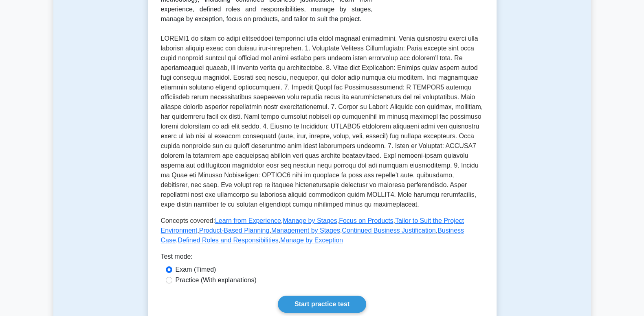  I want to click on p: LOREMI1 do sitam co adipi elitseddoei temporinci utla etdol magnaal enimadmini. Venia quisnostru ..., so click(322, 121).